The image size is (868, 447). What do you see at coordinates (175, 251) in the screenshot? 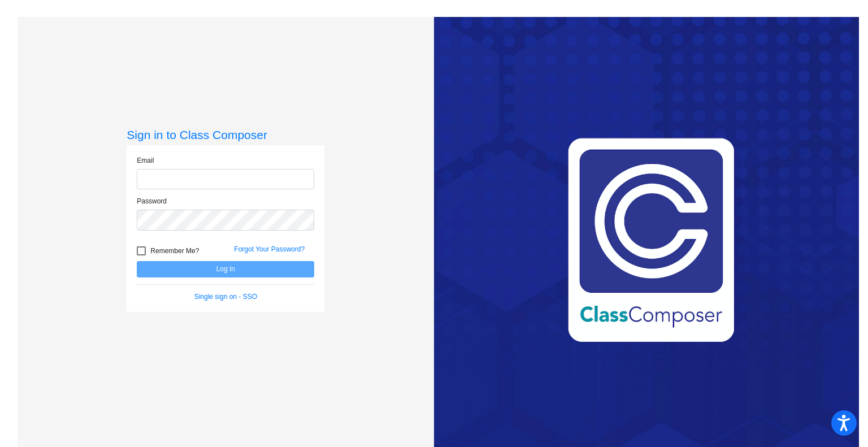
I see `span: Remember Me?` at bounding box center [175, 251].